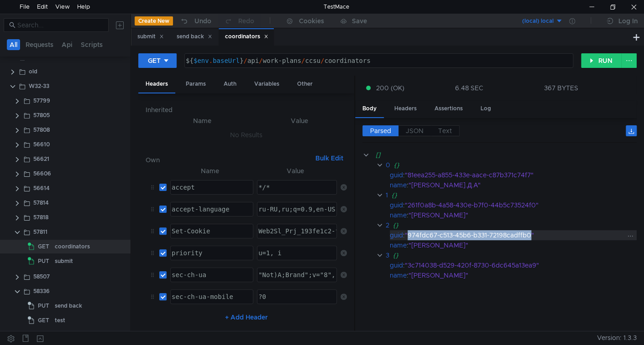 Image resolution: width=644 pixels, height=345 pixels. I want to click on button: Create New, so click(154, 21).